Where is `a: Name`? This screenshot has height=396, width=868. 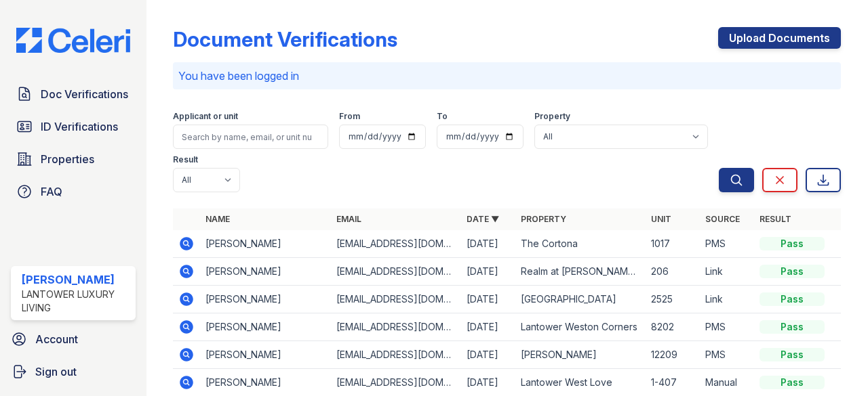 a: Name is located at coordinates (218, 219).